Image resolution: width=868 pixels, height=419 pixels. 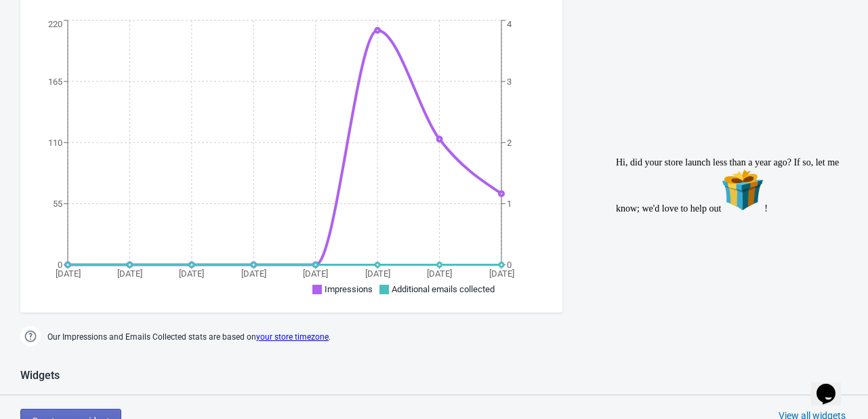 What do you see at coordinates (509, 81) in the screenshot?
I see `tspan: 3` at bounding box center [509, 81].